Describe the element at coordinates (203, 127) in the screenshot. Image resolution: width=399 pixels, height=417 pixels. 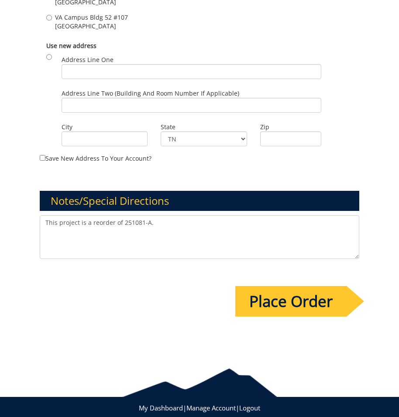
I see `label: State` at that location.